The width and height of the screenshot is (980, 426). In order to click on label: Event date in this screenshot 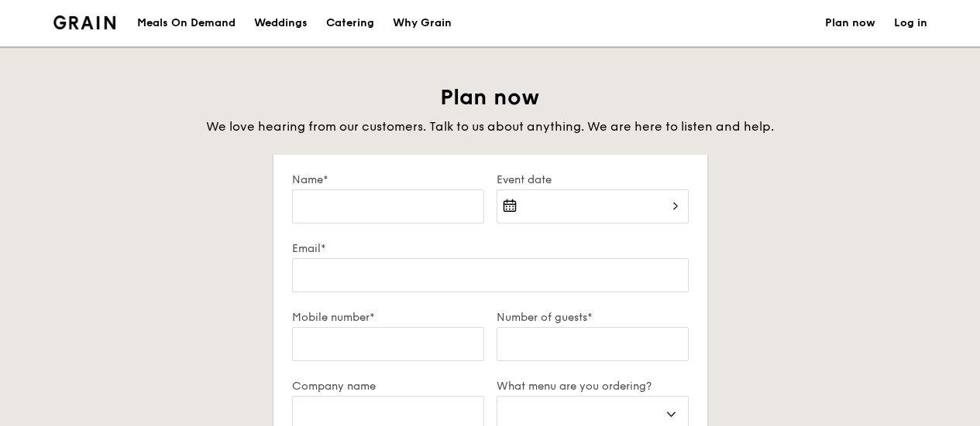, I will do `click(593, 179)`.